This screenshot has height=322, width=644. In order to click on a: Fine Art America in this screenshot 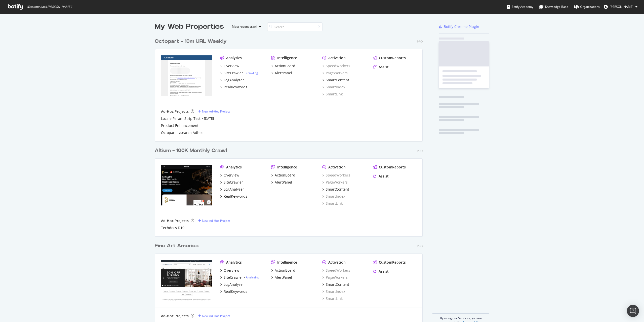, I will do `click(178, 246)`.